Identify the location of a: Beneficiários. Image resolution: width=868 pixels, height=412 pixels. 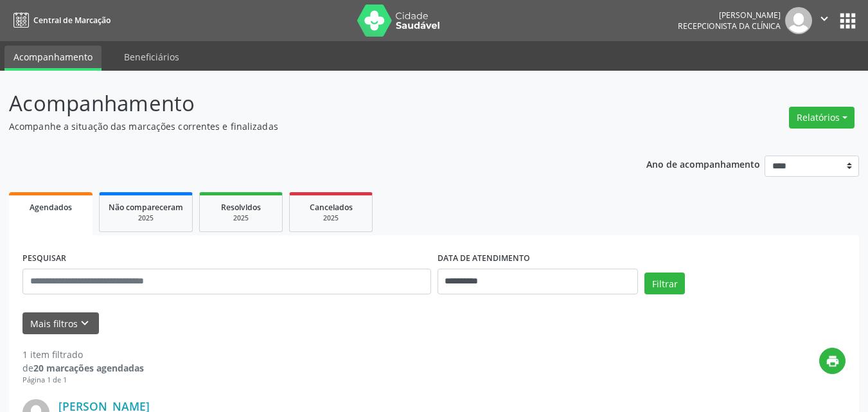
(152, 57).